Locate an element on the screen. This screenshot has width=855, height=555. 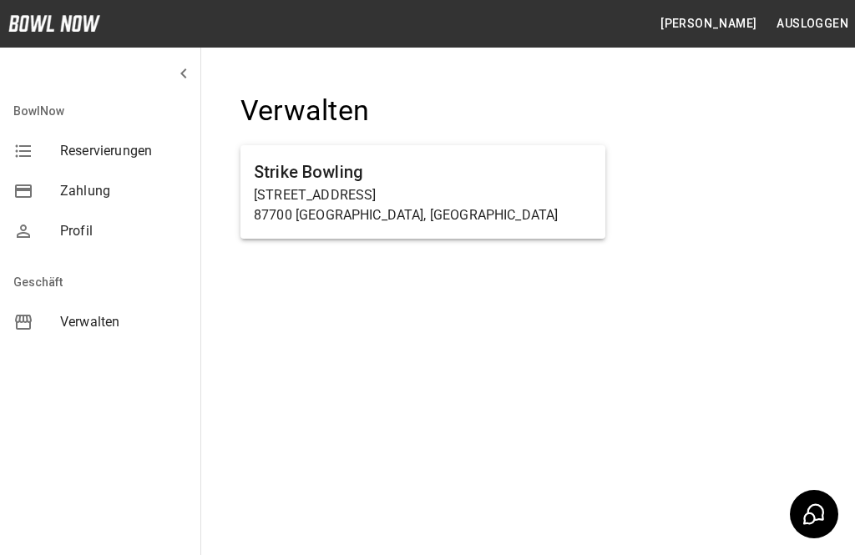
h6: Strike Bowling is located at coordinates (423, 172).